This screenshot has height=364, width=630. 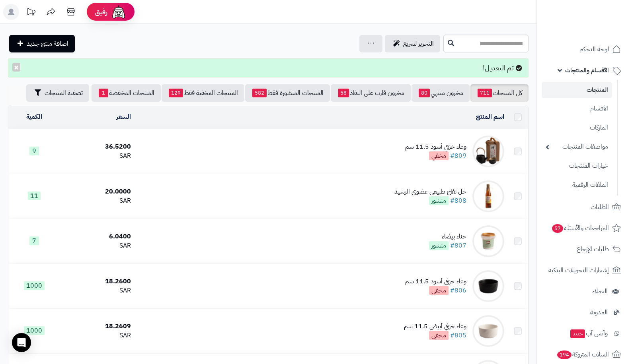 What do you see at coordinates (97, 326) in the screenshot?
I see `div: 18.2609` at bounding box center [97, 326].